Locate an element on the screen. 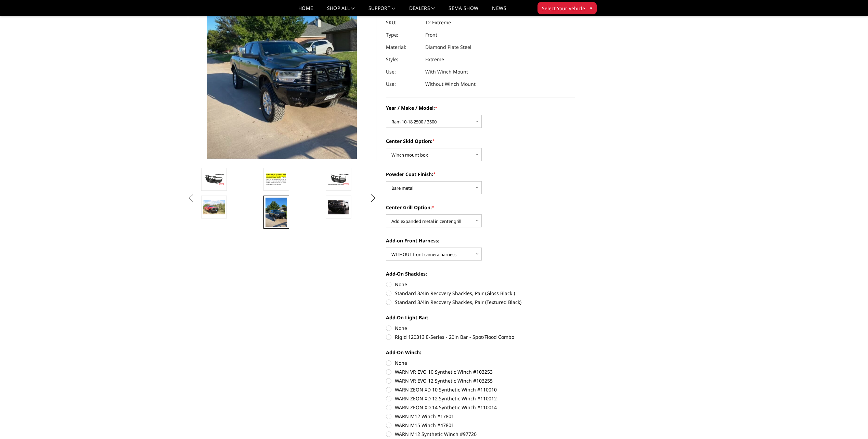  dd: With Winch Mount is located at coordinates (447, 72).